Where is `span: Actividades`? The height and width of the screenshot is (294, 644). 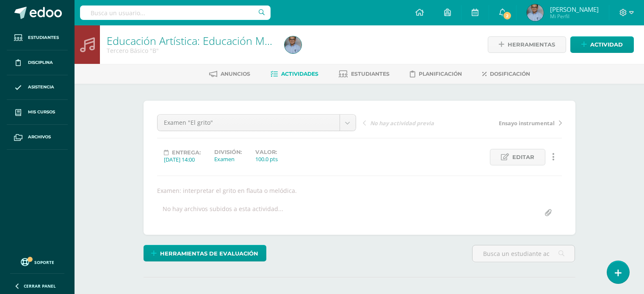 span: Actividades is located at coordinates (300, 73).